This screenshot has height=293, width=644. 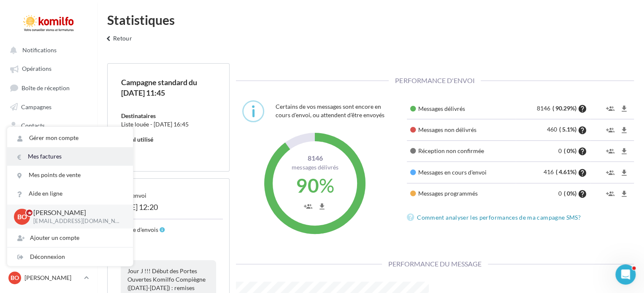 What do you see at coordinates (37, 106) in the screenshot?
I see `span: Campagnes` at bounding box center [37, 106].